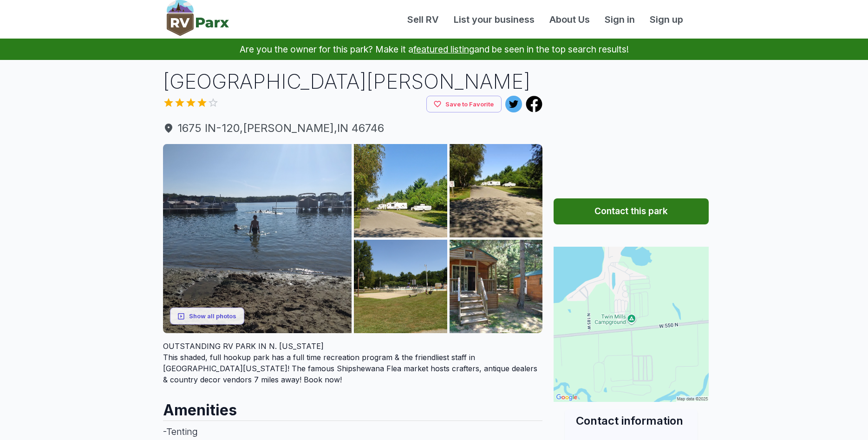 This screenshot has height=440, width=868. What do you see at coordinates (569, 20) in the screenshot?
I see `a: About Us` at bounding box center [569, 20].